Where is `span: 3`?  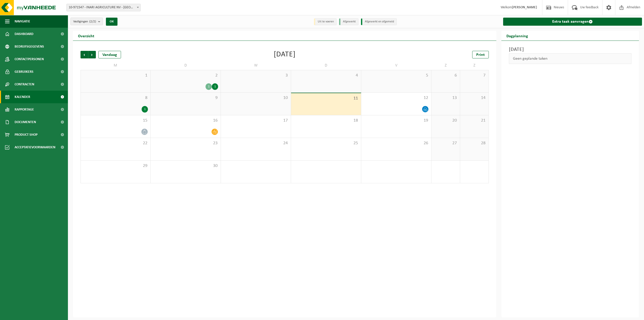
span: 3 is located at coordinates (256, 75).